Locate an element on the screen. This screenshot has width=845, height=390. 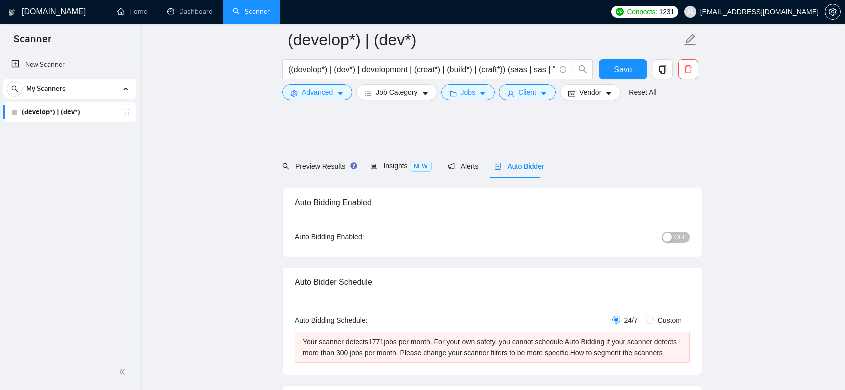
a: (develop*) | (dev*) is located at coordinates (69, 112).